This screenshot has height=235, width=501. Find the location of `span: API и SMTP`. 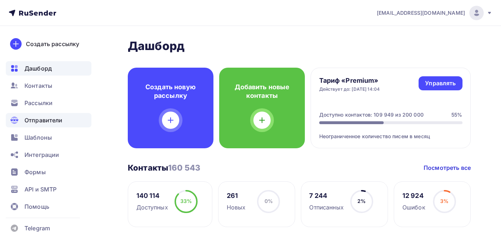

span: API и SMTP is located at coordinates (40, 189).